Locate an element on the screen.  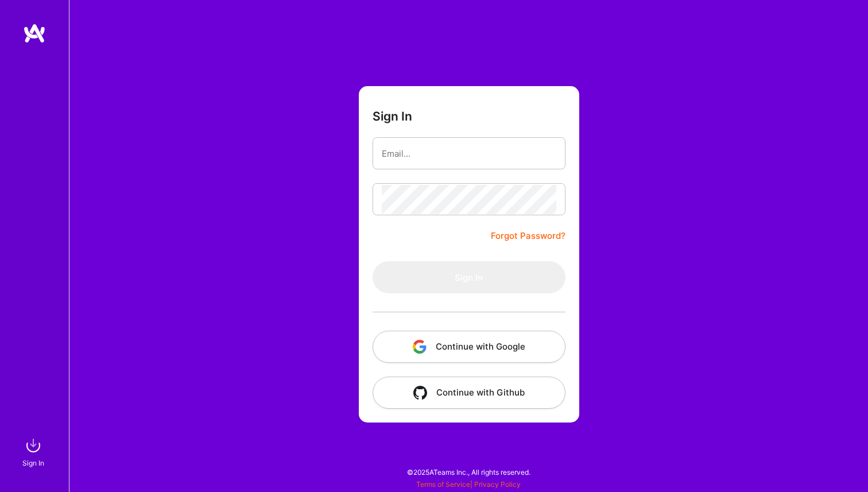
button: Continue with Github is located at coordinates (469, 393).